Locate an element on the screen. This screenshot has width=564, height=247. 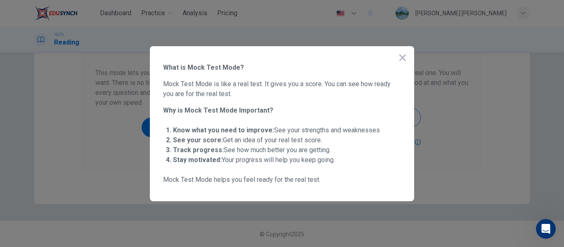
span: Your progress will help you keep going. is located at coordinates (254, 160).